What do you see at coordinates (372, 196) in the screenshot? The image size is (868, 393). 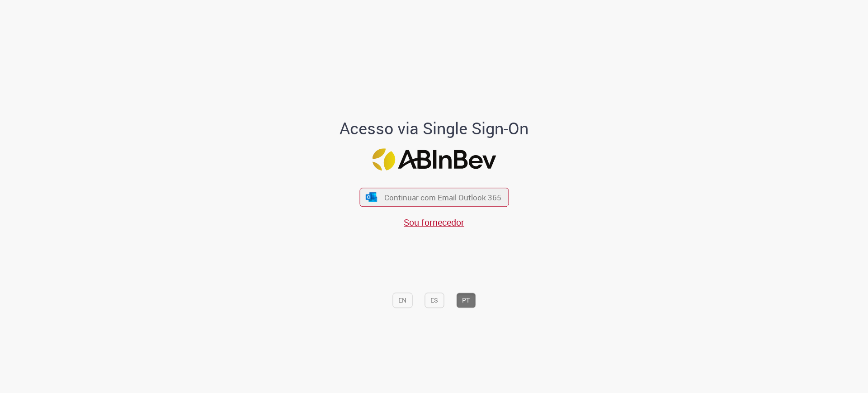 I see `img: ícone Azure/Microsoft 360` at bounding box center [372, 196].